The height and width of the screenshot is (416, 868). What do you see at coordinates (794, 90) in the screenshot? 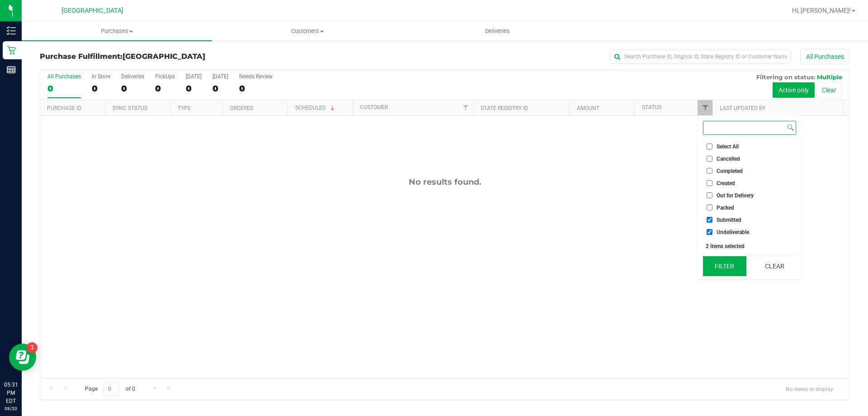
I see `button: Active only` at bounding box center [794, 90].